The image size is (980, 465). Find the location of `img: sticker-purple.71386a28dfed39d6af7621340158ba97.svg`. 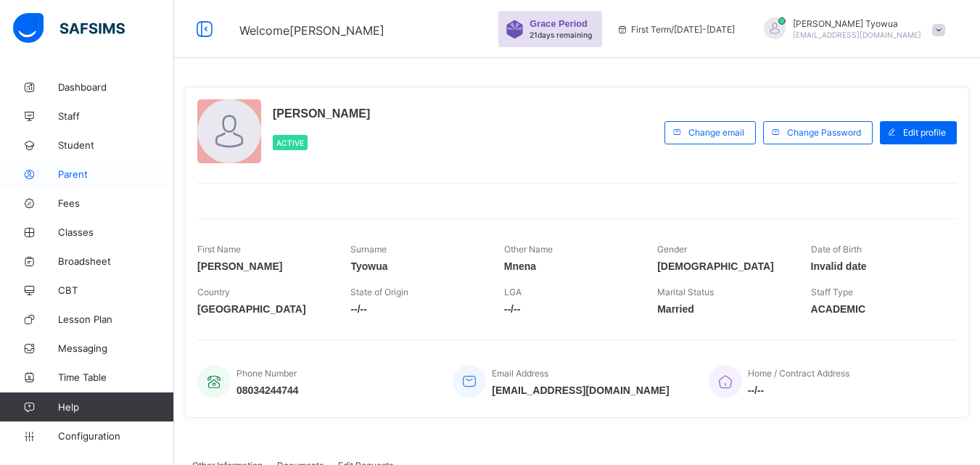

img: sticker-purple.71386a28dfed39d6af7621340158ba97.svg is located at coordinates (514, 29).